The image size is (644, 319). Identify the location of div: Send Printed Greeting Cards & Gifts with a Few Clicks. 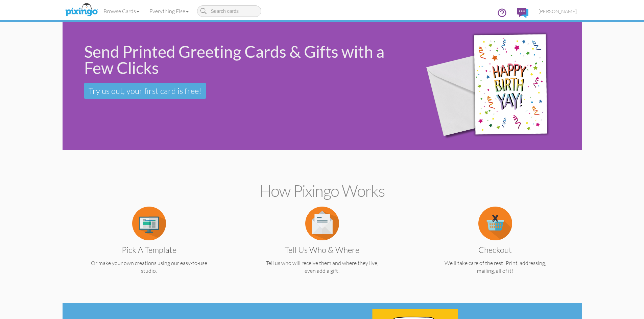
(244, 60).